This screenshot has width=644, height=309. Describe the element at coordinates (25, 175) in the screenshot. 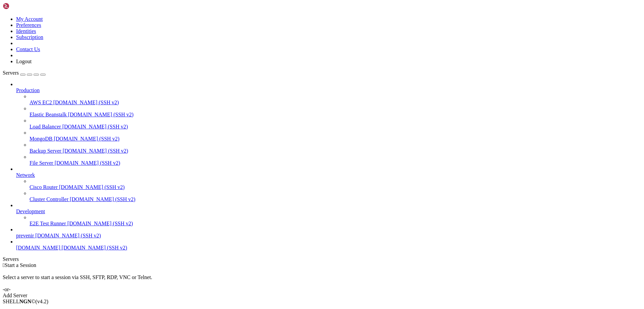

I see `span: Network` at that location.